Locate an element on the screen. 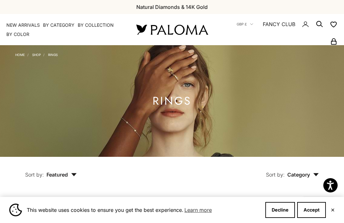 Image resolution: width=344 pixels, height=223 pixels. span: GBP £ is located at coordinates (242, 24).